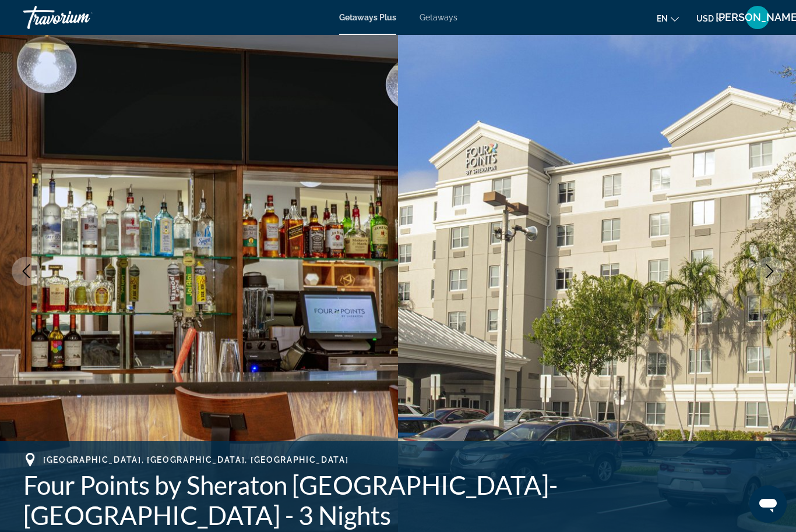  I want to click on button: Next image, so click(770, 271).